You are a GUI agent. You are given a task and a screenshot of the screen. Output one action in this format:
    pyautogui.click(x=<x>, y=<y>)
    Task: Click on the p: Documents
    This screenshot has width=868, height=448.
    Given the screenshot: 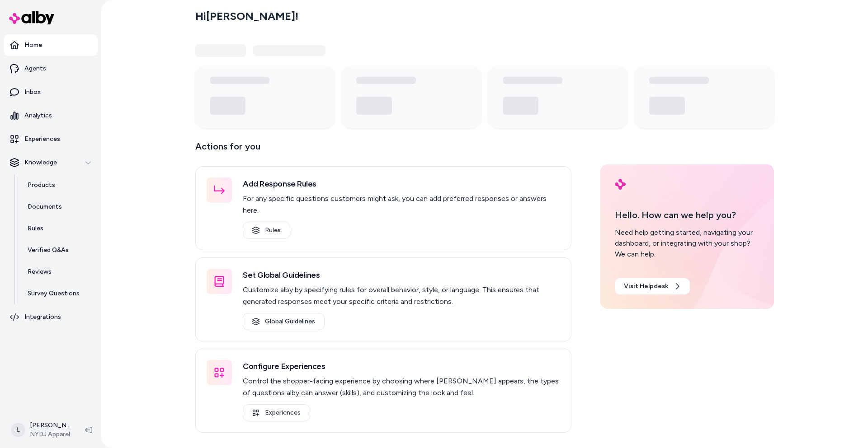 What is the action you would take?
    pyautogui.click(x=45, y=207)
    